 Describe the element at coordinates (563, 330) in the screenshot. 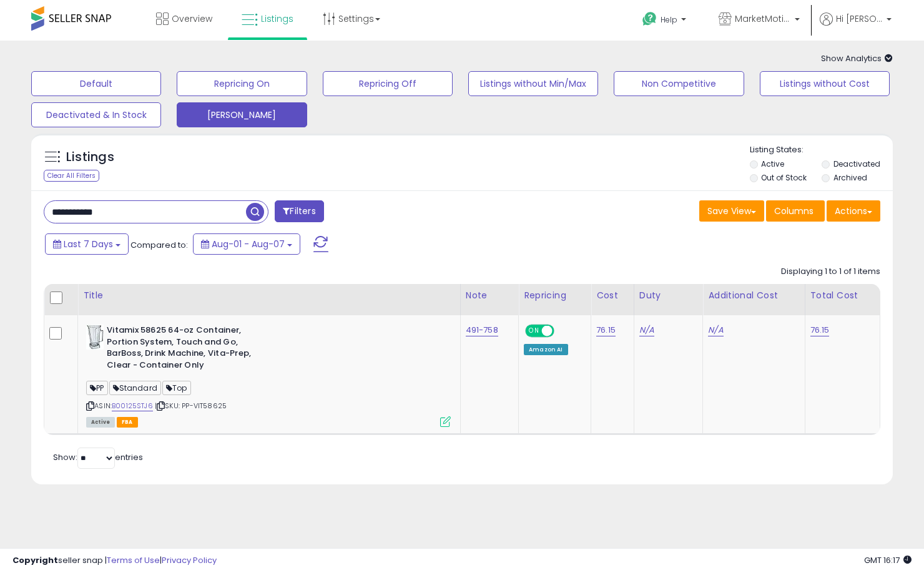

I see `span: OFF` at that location.